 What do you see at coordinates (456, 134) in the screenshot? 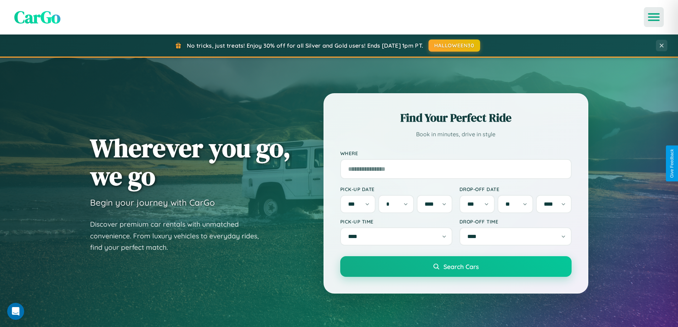
I see `p: Book in minutes, drive in style` at bounding box center [456, 134].